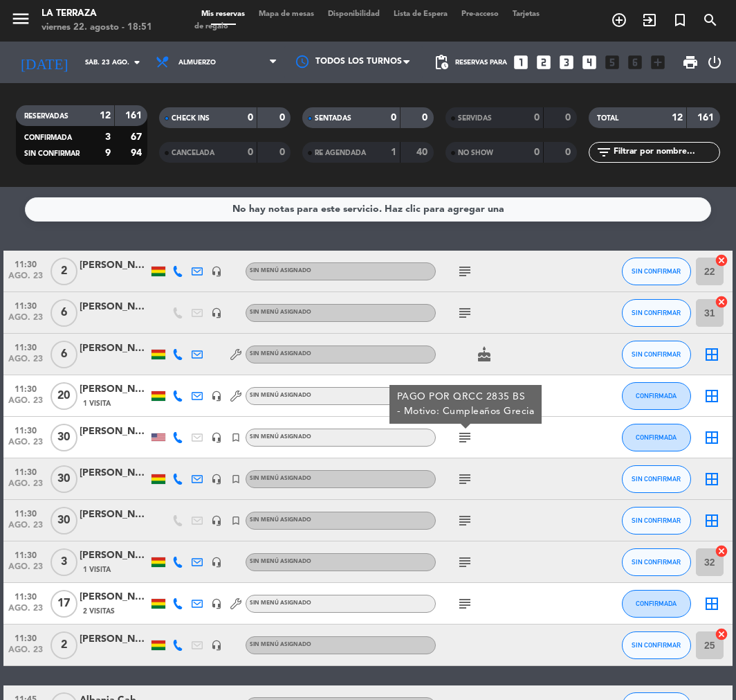 This screenshot has width=736, height=700. What do you see at coordinates (64, 479) in the screenshot?
I see `span: 30` at bounding box center [64, 479].